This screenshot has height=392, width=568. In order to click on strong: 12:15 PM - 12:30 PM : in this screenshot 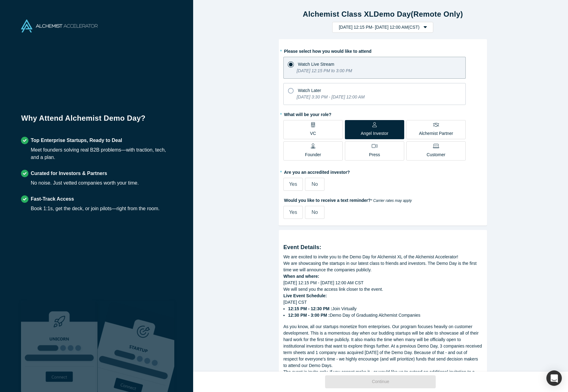, I will do `click(310, 309)`.